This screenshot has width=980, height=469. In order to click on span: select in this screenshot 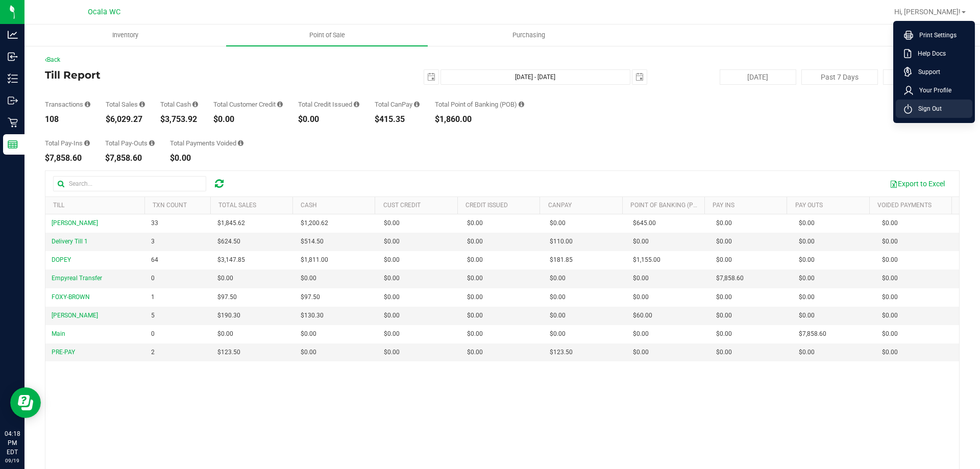, I will do `click(640, 77)`.